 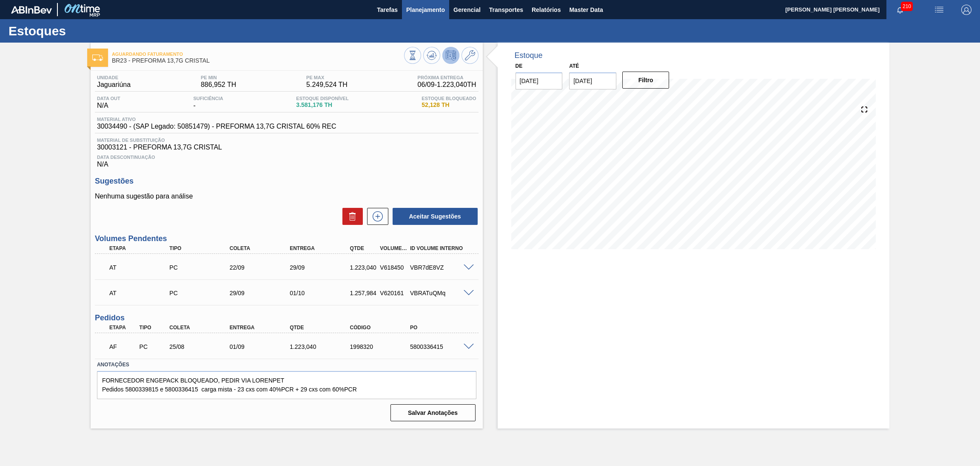 I want to click on button: Filtro, so click(x=646, y=80).